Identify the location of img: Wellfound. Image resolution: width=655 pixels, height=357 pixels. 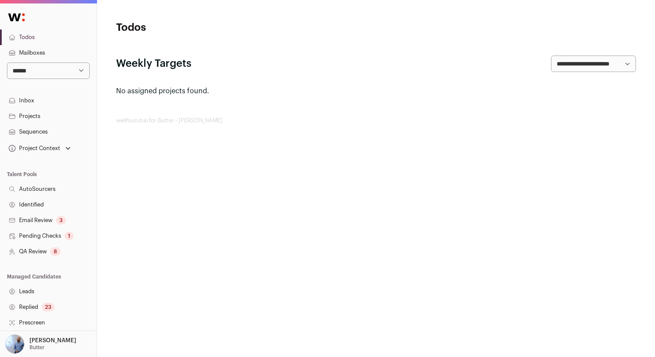
(16, 17).